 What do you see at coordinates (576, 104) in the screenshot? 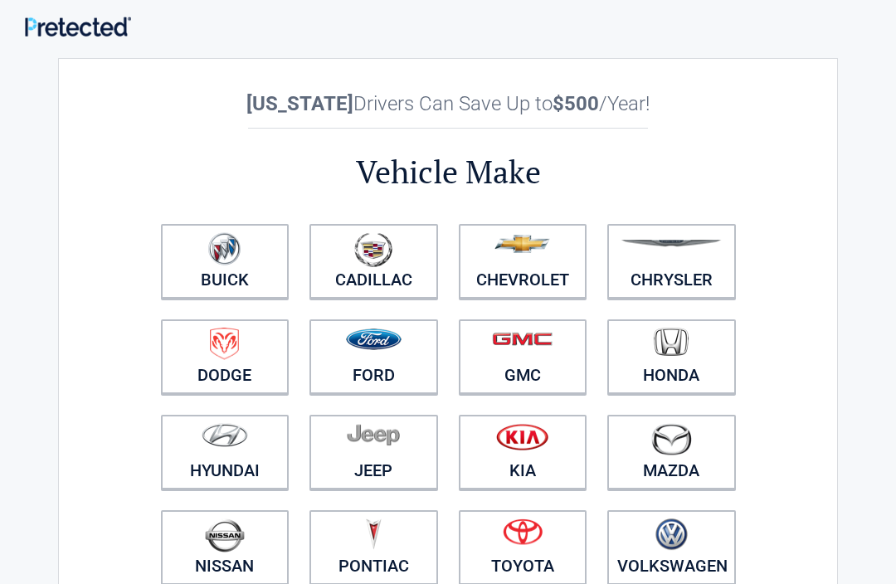
I see `b: $500` at bounding box center [576, 104].